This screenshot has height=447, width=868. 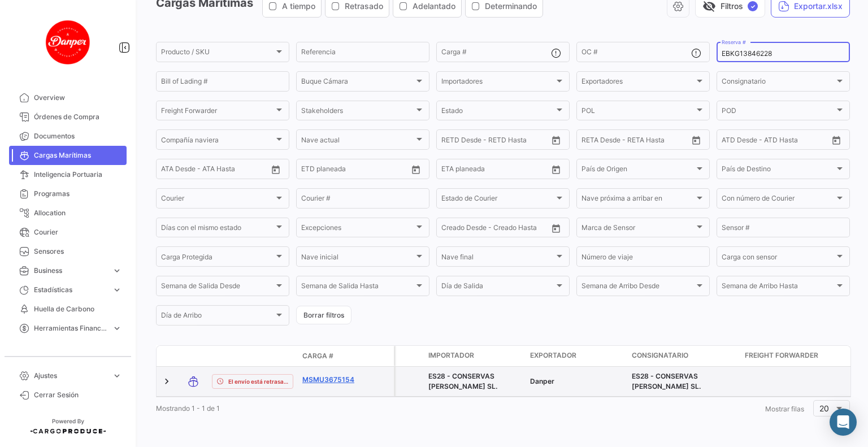 I want to click on span: Herramientas Financieras, so click(x=70, y=328).